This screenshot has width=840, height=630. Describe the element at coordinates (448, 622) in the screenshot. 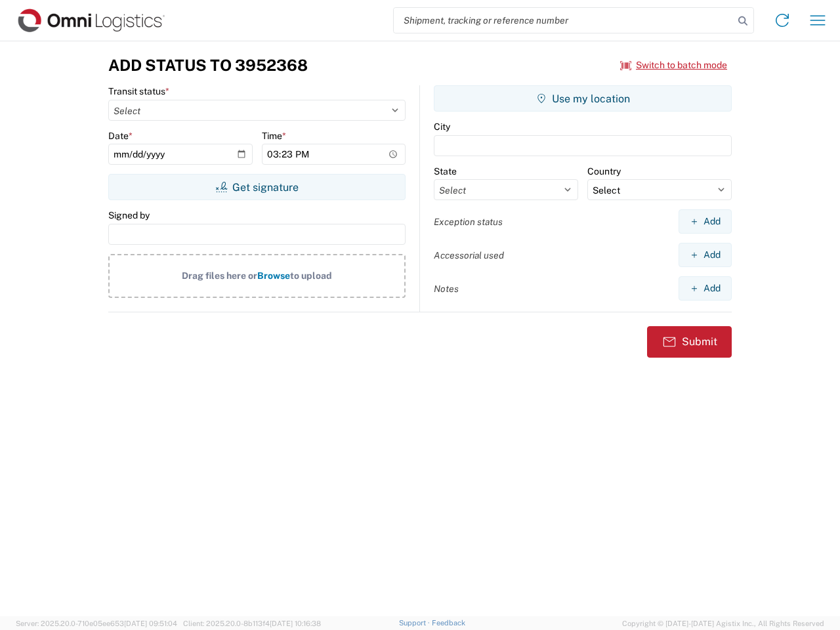

I see `a: Feedback` at that location.